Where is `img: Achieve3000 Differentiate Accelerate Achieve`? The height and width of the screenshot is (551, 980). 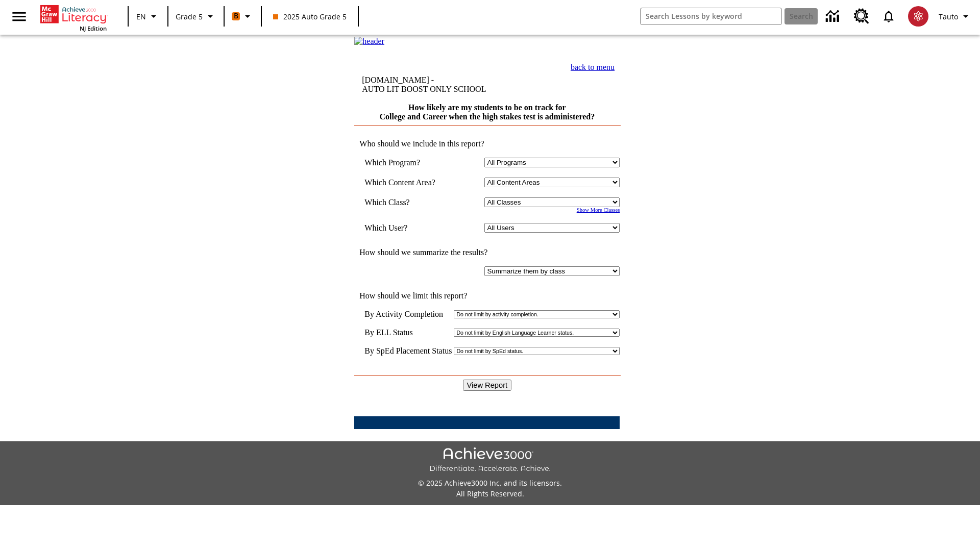
img: Achieve3000 Differentiate Accelerate Achieve is located at coordinates (490, 461).